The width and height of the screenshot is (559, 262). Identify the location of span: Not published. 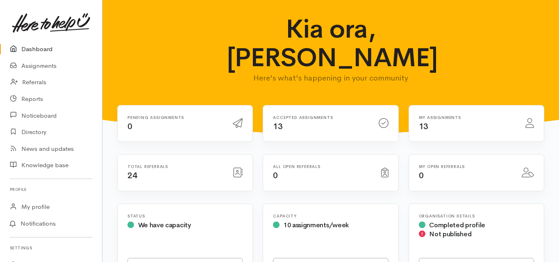
(450, 234).